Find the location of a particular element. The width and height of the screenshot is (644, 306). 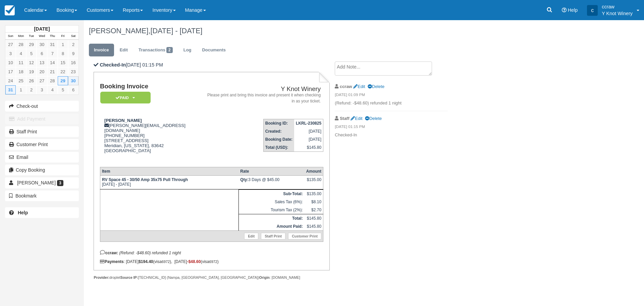

button: Copy Booking is located at coordinates (42, 170).